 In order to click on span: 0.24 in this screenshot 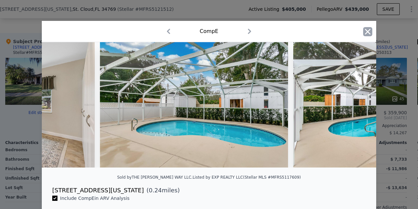, I will do `click(155, 190)`.